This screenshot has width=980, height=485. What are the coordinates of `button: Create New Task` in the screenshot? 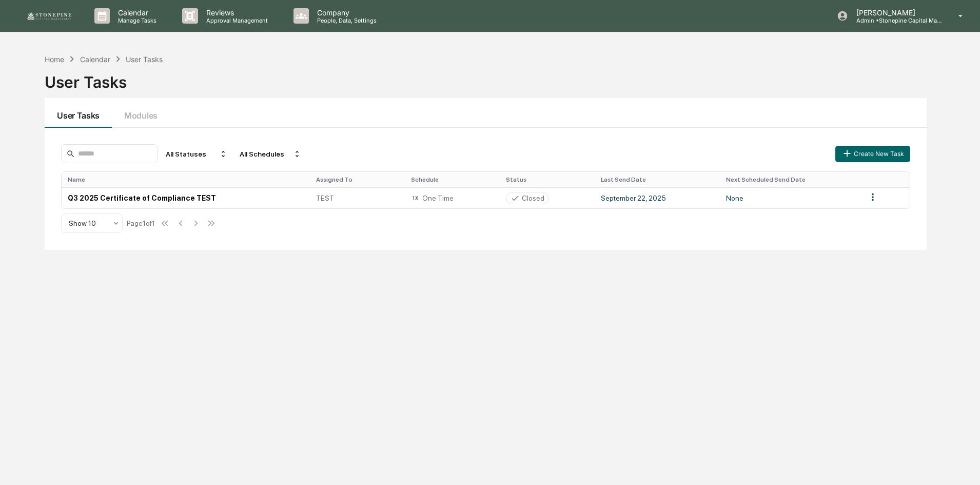 It's located at (873, 154).